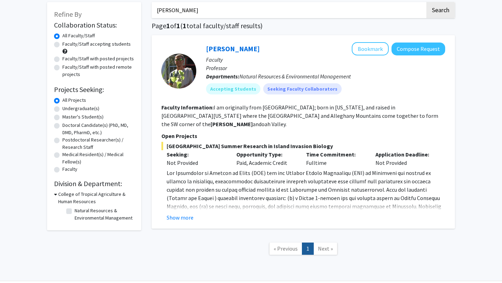 The height and width of the screenshot is (283, 502). I want to click on label: Faculty/Staff with posted projects, so click(98, 59).